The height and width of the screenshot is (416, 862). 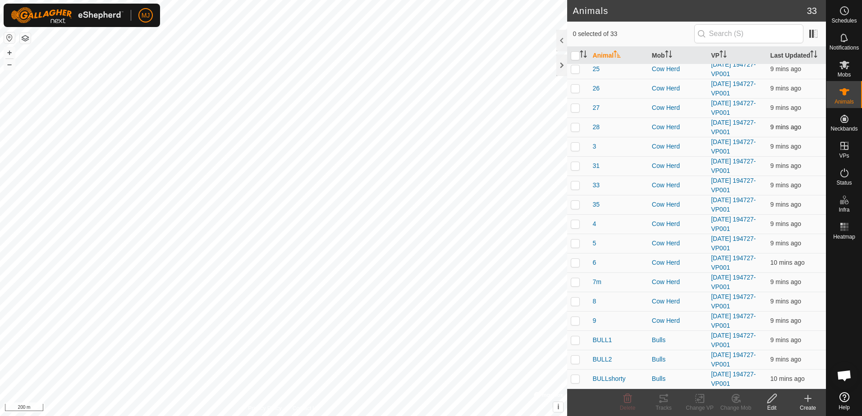 What do you see at coordinates (618, 55) in the screenshot?
I see `th: Animal` at bounding box center [618, 55].